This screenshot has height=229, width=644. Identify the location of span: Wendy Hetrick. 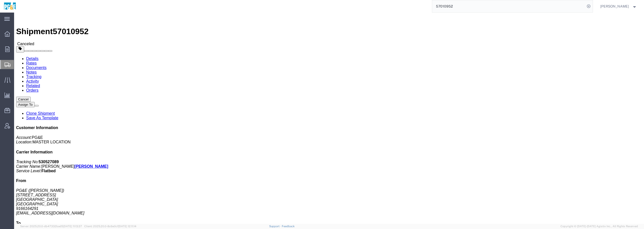
(615, 6).